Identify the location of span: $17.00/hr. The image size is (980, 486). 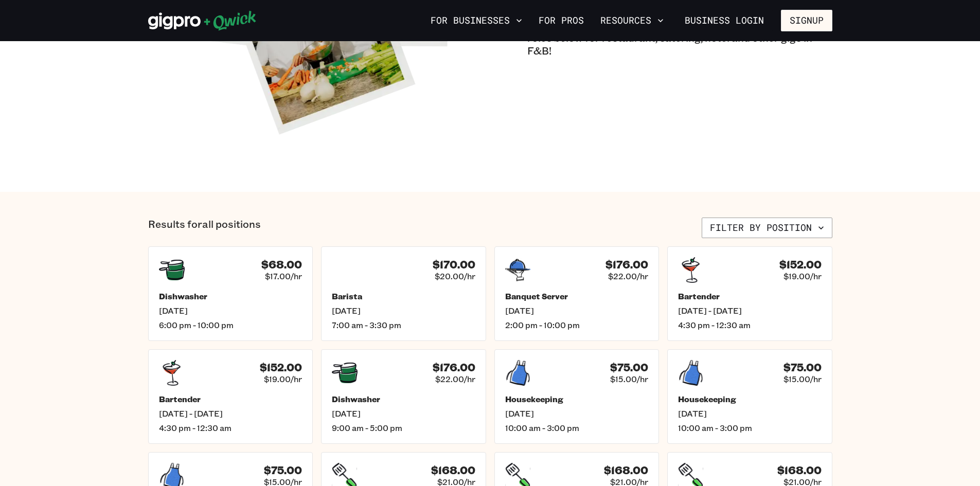
(283, 276).